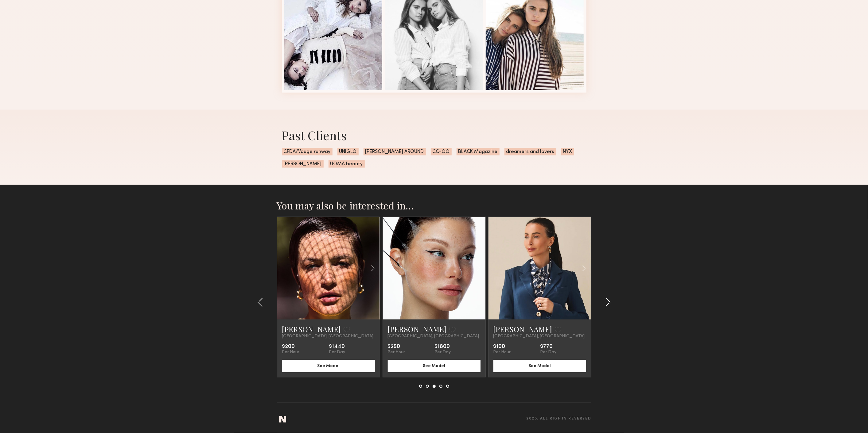 Image resolution: width=868 pixels, height=433 pixels. I want to click on h2: You may also be interested in…, so click(434, 206).